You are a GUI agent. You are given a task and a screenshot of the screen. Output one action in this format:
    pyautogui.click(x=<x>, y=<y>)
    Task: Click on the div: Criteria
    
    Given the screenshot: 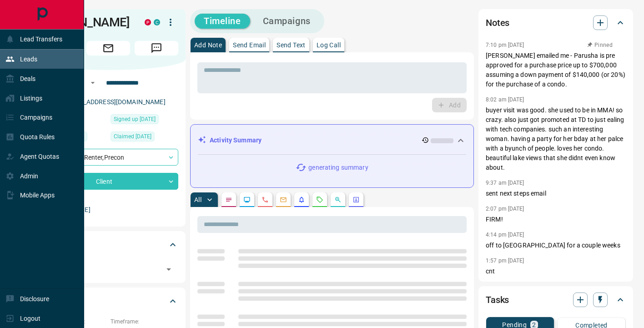 What is the action you would take?
    pyautogui.click(x=108, y=301)
    